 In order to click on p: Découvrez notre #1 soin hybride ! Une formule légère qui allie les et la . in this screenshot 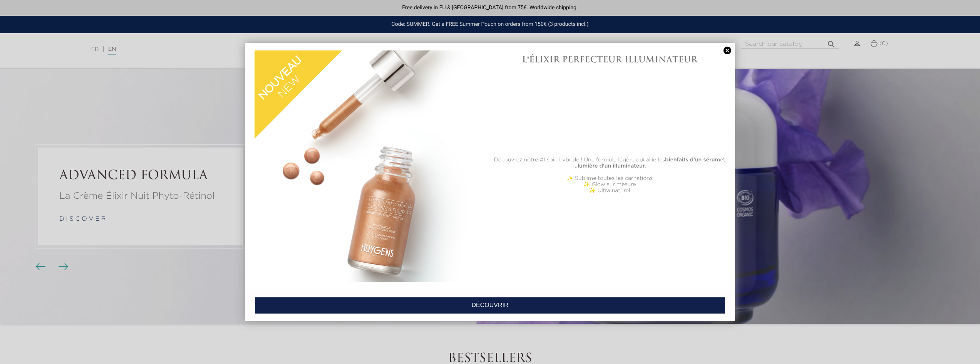, I will do `click(610, 163)`.